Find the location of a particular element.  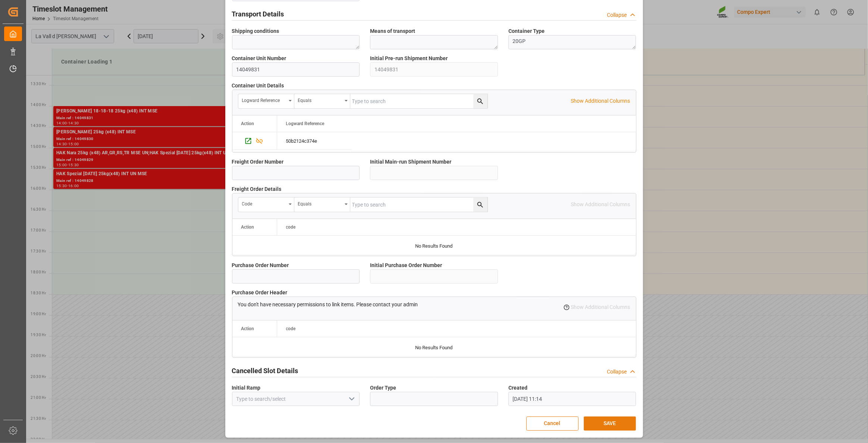

span: Container Unit Details is located at coordinates (258, 86).